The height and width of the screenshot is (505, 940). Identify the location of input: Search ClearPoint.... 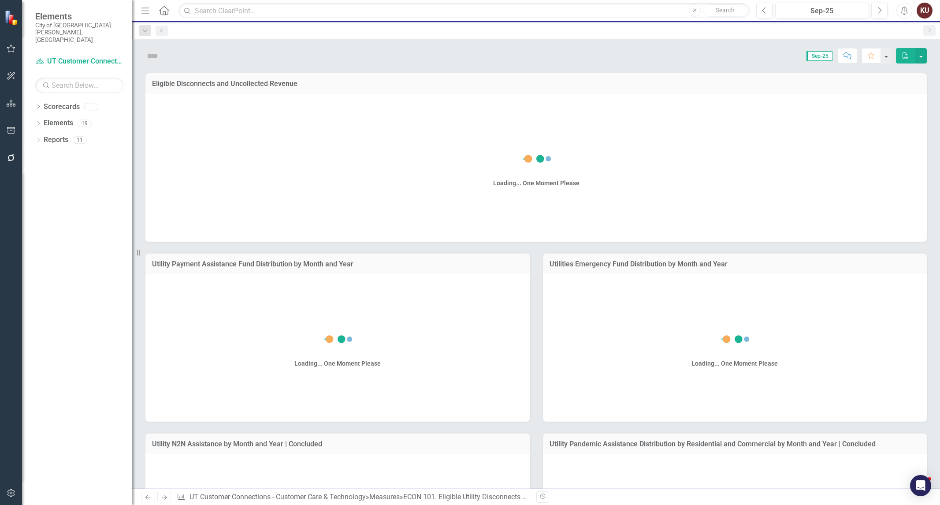
(464, 11).